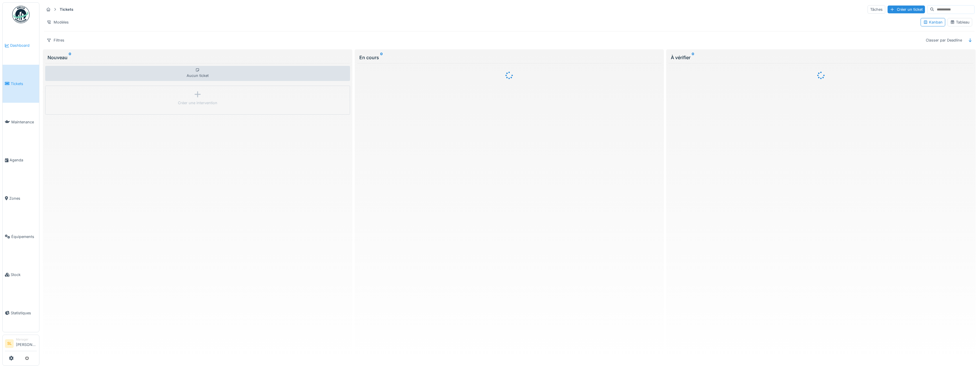  I want to click on div: Manager, so click(26, 339).